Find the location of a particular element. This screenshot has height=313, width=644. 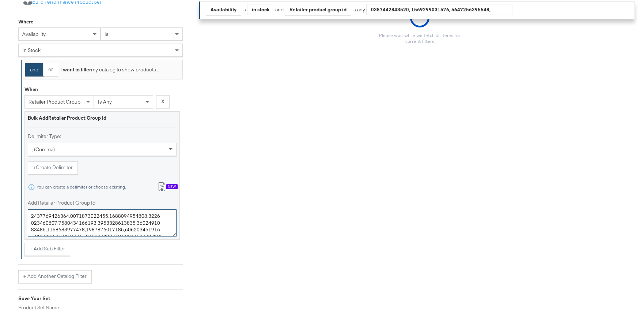

div: Where is located at coordinates (25, 20).